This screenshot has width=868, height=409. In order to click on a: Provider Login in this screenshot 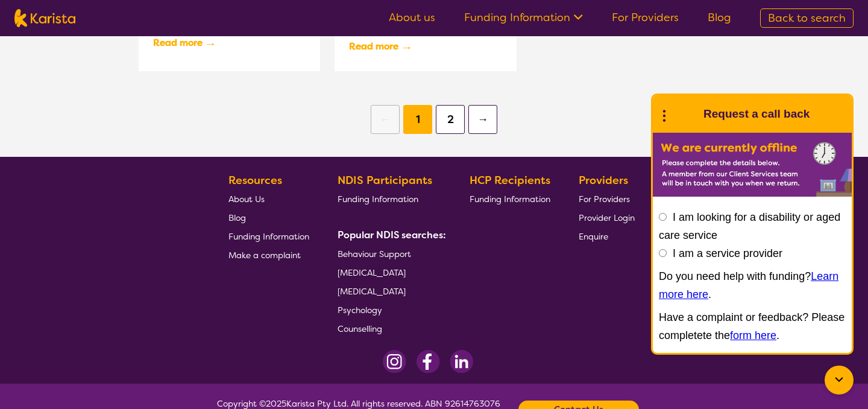, I will do `click(606, 217)`.